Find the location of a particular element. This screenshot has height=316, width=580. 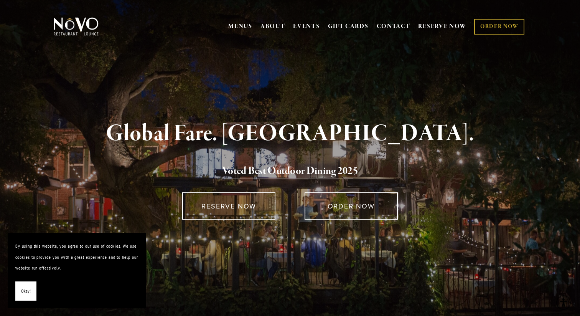

a: MENUS is located at coordinates (240, 26).